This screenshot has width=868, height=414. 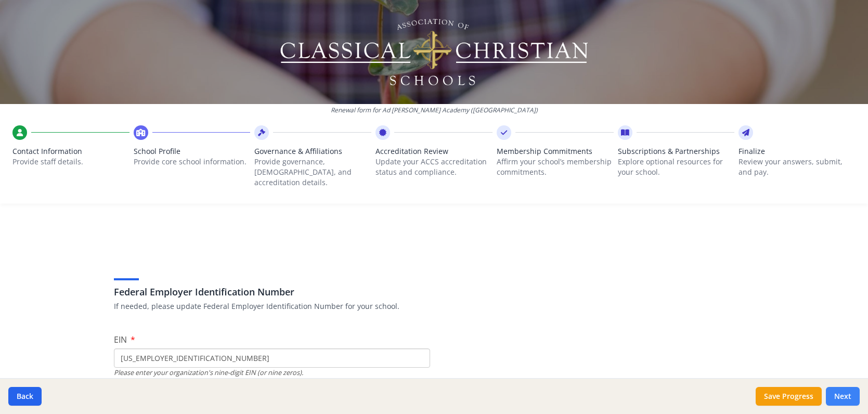 What do you see at coordinates (555, 167) in the screenshot?
I see `p: Affirm your school’s membership commitments.` at bounding box center [555, 167].